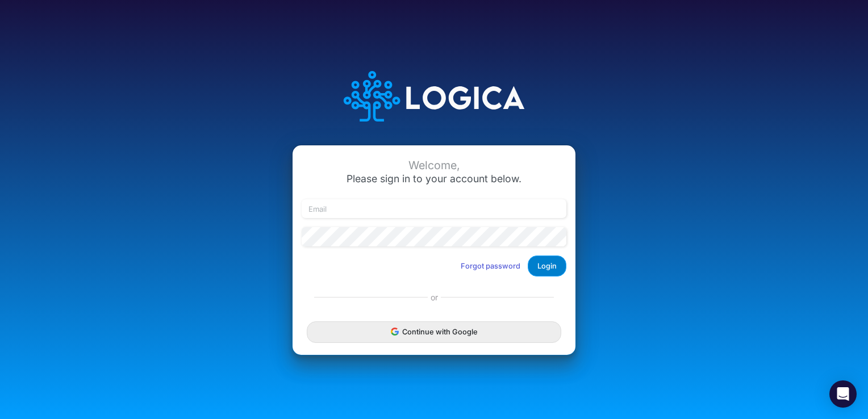  Describe the element at coordinates (434, 332) in the screenshot. I see `button: Continue with Google` at that location.